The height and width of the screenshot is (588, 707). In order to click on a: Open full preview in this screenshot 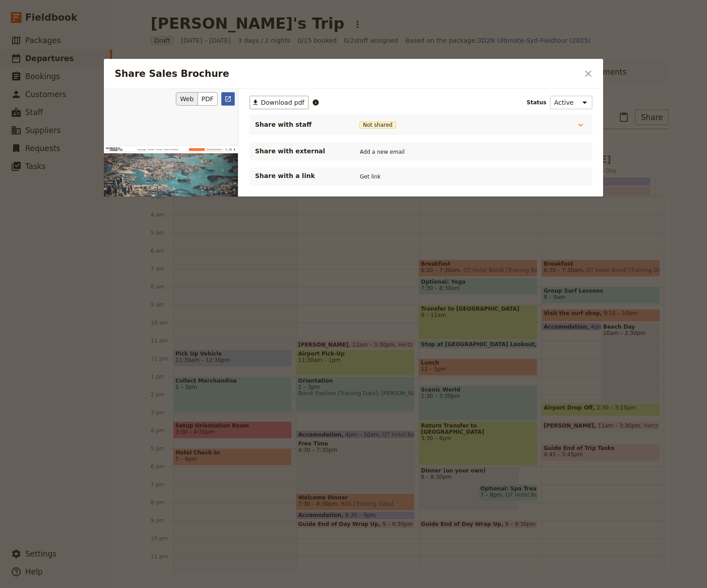, I will do `click(228, 99)`.